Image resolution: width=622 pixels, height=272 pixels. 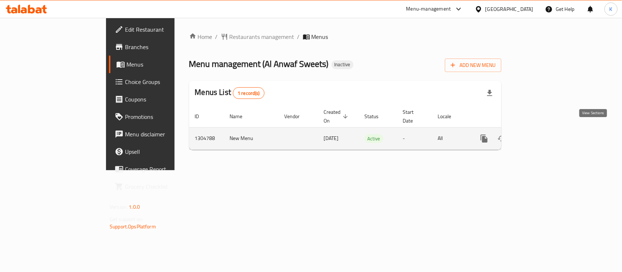 What do you see at coordinates (229, 93) in the screenshot?
I see `h2: Menus List` at bounding box center [229, 93].